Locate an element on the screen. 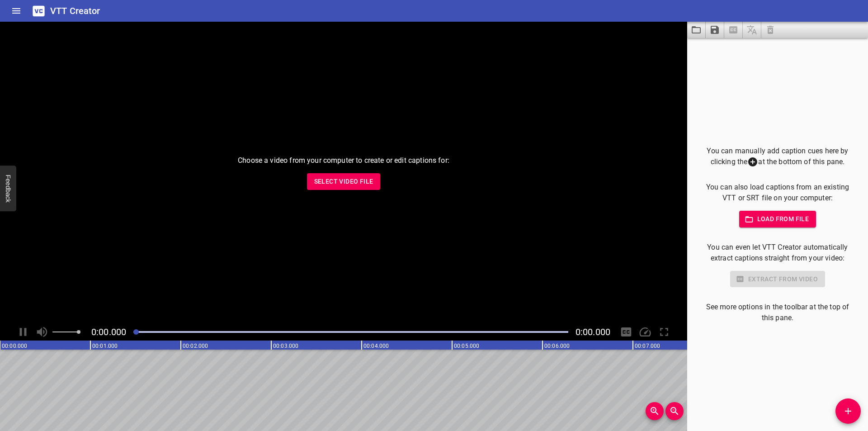 This screenshot has width=868, height=431. p: You can also load captions from an existing VTT or SRT file on your computer: is located at coordinates (778, 193).